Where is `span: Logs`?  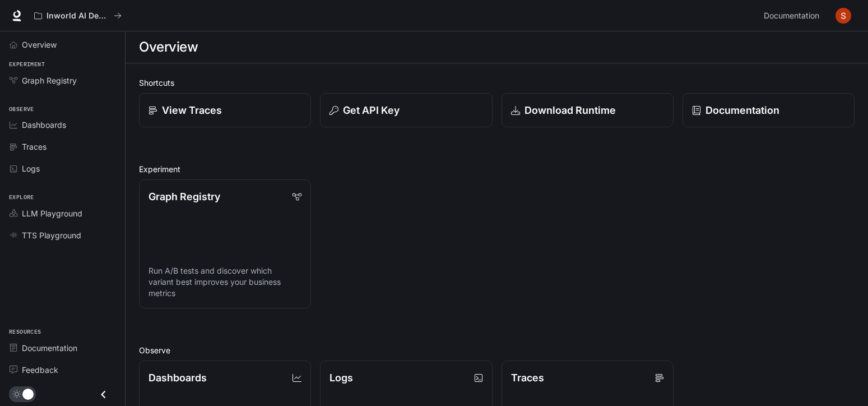 span: Logs is located at coordinates (31, 168).